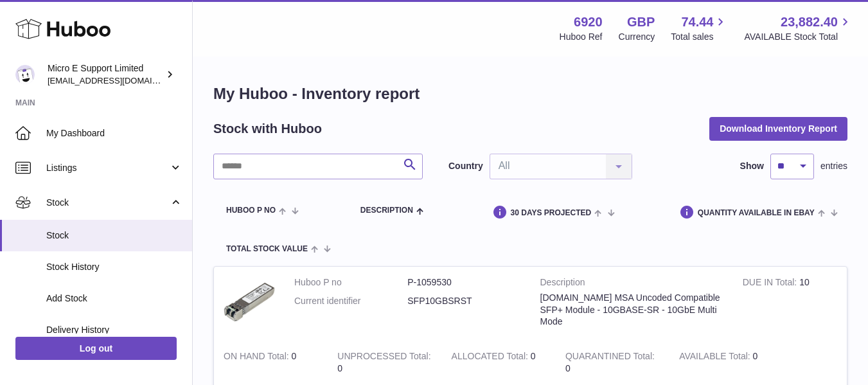 The image size is (868, 385). What do you see at coordinates (25, 75) in the screenshot?
I see `img: contact@micropcsupport.com` at bounding box center [25, 75].